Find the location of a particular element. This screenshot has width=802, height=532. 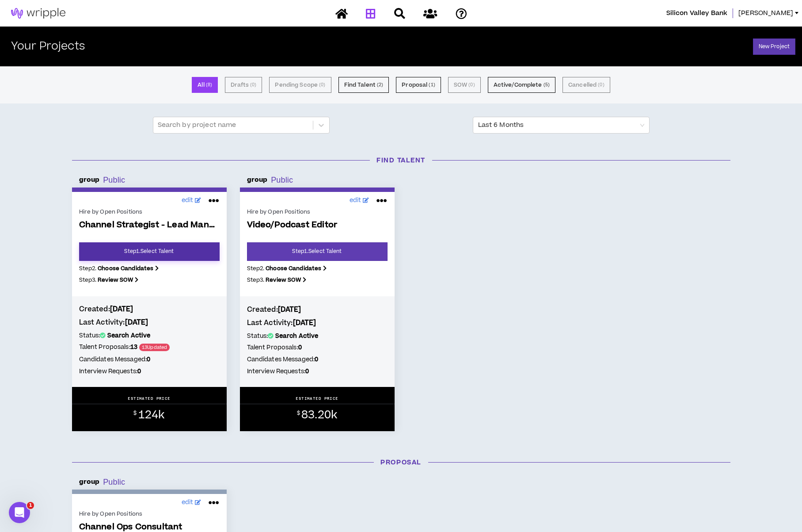

a: New Project is located at coordinates (775, 47).